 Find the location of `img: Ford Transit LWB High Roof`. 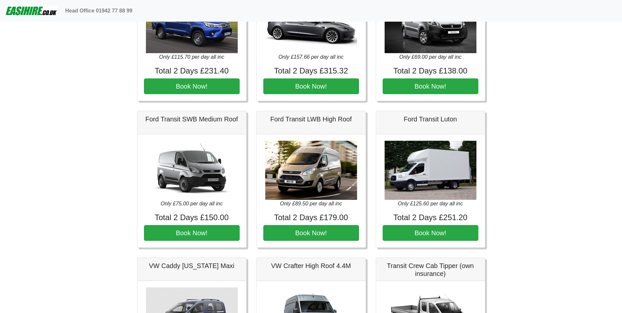

img: Ford Transit LWB High Roof is located at coordinates (311, 170).